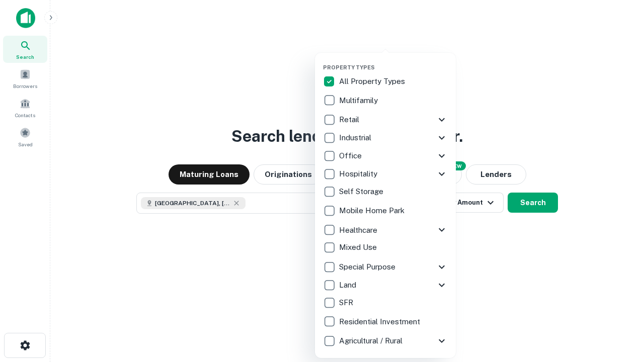 This screenshot has width=644, height=362. Describe the element at coordinates (350, 120) in the screenshot. I see `p: Retail` at that location.